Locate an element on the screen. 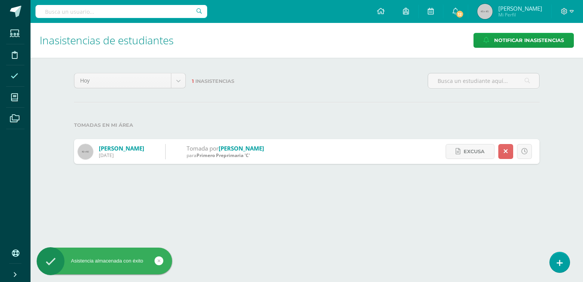  div: para is located at coordinates (225, 155).